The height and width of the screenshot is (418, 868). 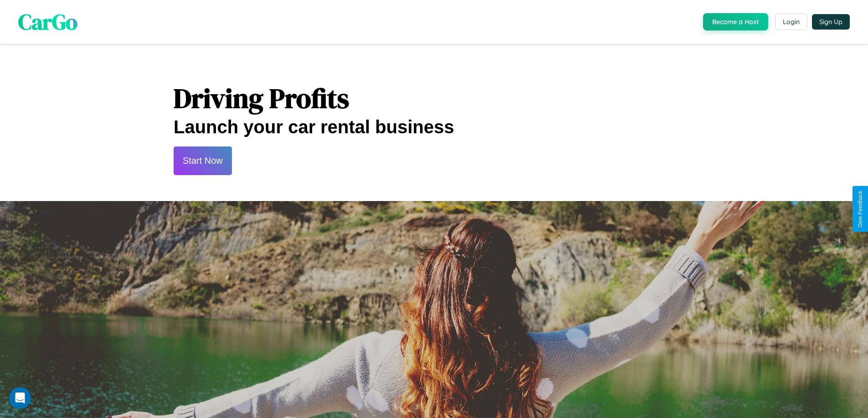 What do you see at coordinates (434, 98) in the screenshot?
I see `h1: Driving Profits` at bounding box center [434, 98].